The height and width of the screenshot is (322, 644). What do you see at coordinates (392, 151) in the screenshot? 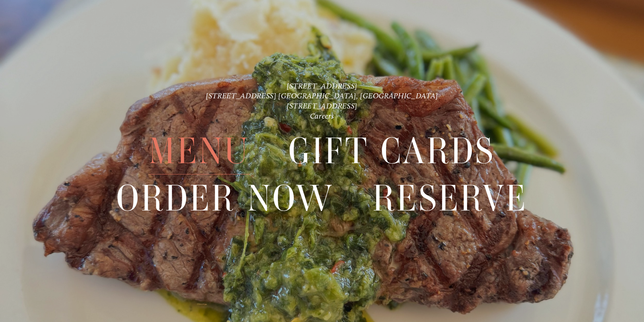
I see `span: Gift Cards` at bounding box center [392, 151].